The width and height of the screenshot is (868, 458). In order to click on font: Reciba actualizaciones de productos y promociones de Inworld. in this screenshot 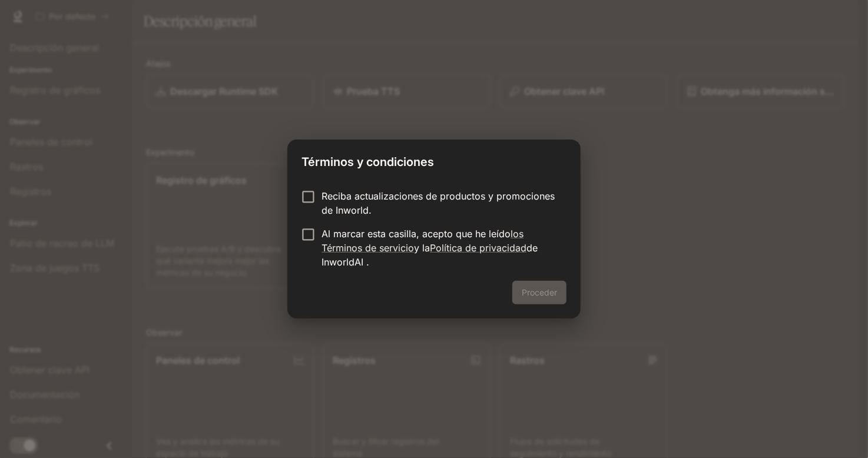, I will do `click(438, 203)`.